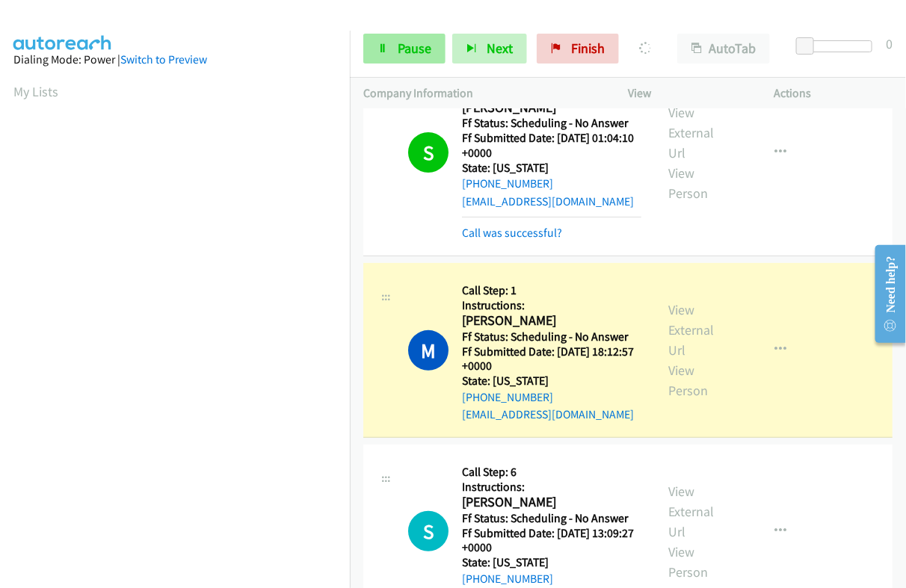  I want to click on a: Call was successful?, so click(512, 232).